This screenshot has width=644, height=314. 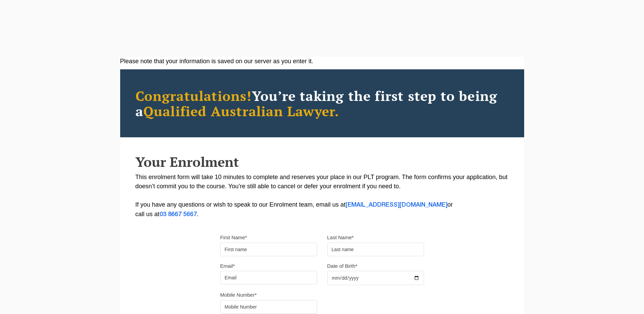 I want to click on input: First name, so click(x=269, y=249).